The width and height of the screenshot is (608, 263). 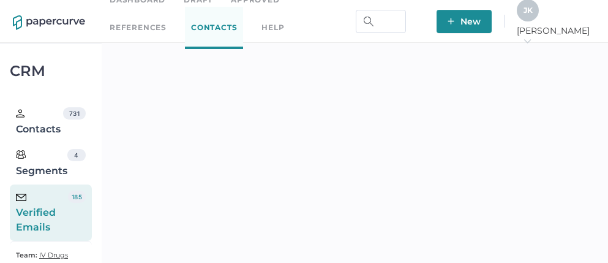 What do you see at coordinates (528, 10) in the screenshot?
I see `span: J K` at bounding box center [528, 10].